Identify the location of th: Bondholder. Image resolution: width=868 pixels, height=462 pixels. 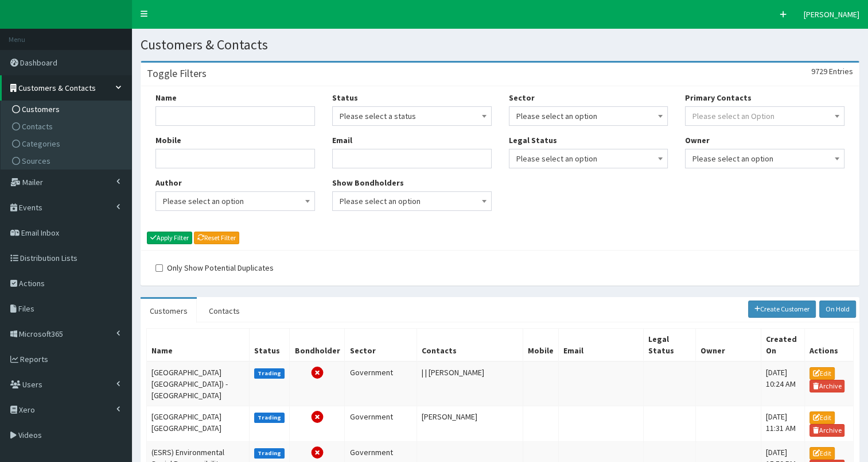
(317, 345).